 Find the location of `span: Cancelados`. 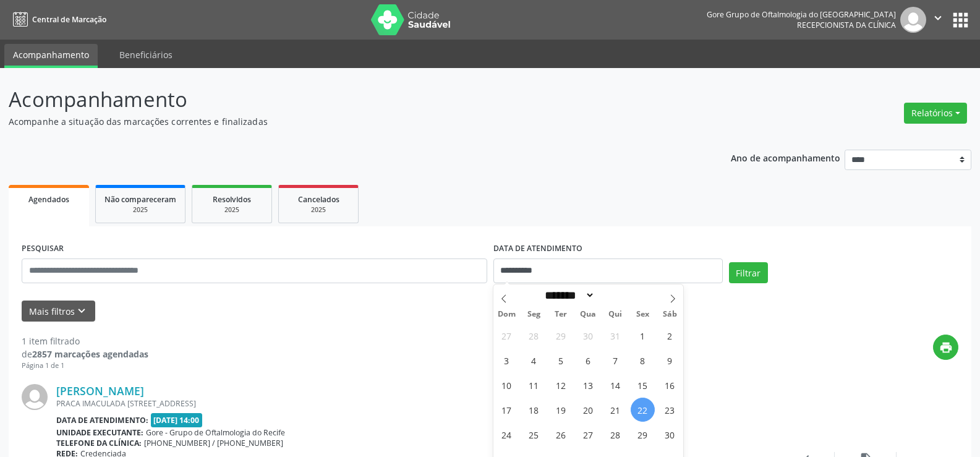

span: Cancelados is located at coordinates (319, 199).